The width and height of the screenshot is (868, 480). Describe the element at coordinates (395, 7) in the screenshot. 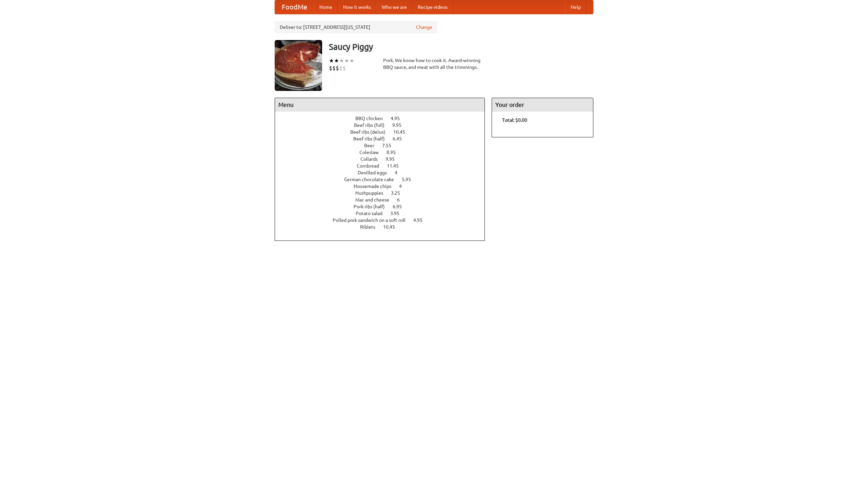

I see `a: Who we are` at that location.